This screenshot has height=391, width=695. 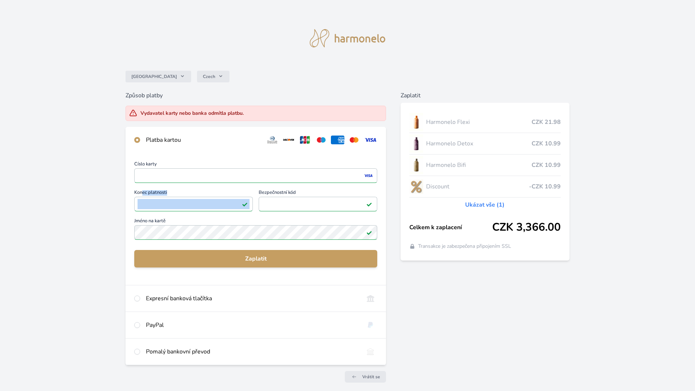 What do you see at coordinates (478, 187) in the screenshot?
I see `span: Discount` at bounding box center [478, 187].